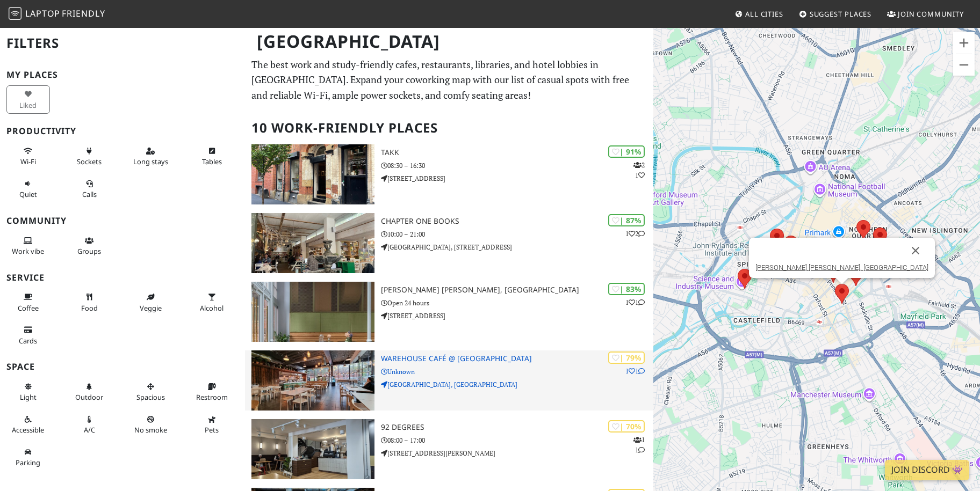 This screenshot has height=491, width=980. What do you see at coordinates (122, 131) in the screenshot?
I see `h3: Productivity` at bounding box center [122, 131].